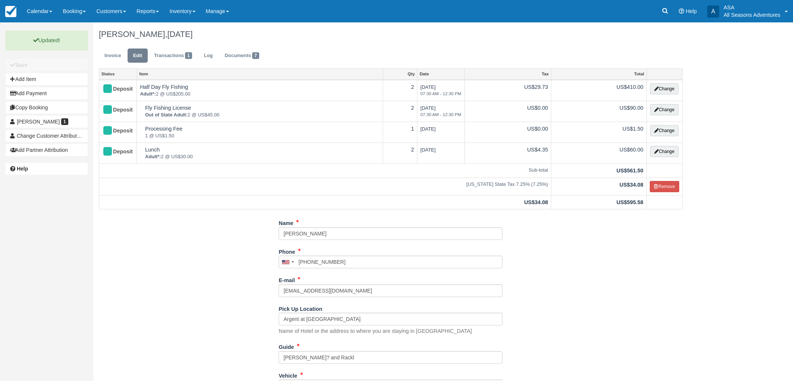 The height and width of the screenshot is (381, 793). I want to click on b: Help, so click(22, 169).